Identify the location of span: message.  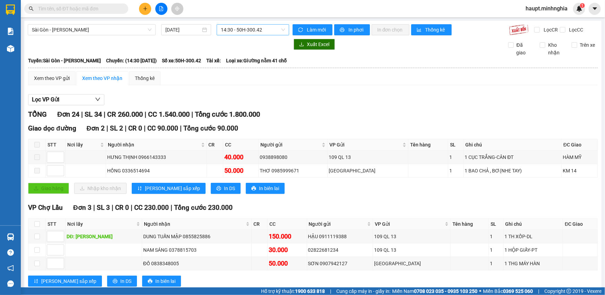
(10, 284).